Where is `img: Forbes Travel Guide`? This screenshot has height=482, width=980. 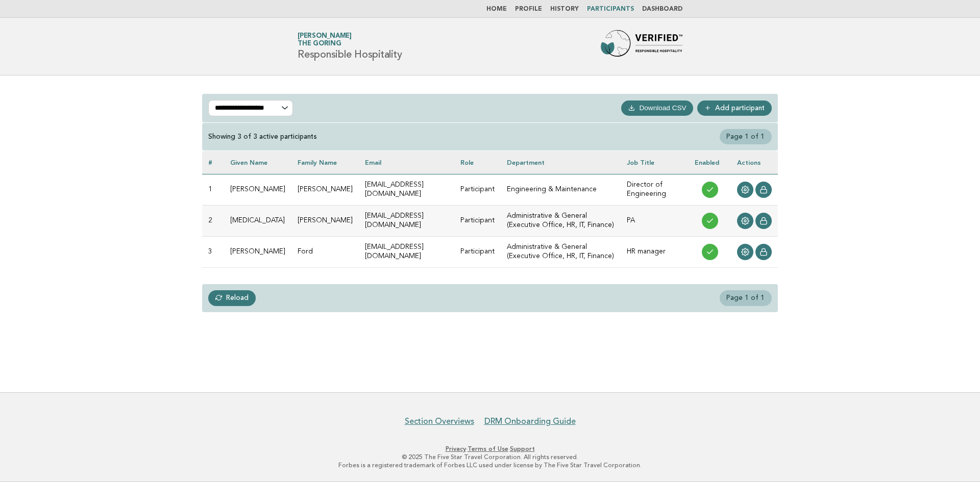 img: Forbes Travel Guide is located at coordinates (641, 47).